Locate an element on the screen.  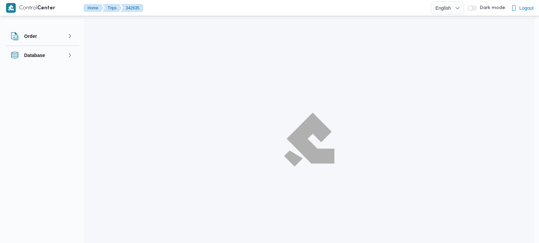
img: X8yXhbKr1z7QwAAAABJRU5ErkJggg== is located at coordinates (11, 8).